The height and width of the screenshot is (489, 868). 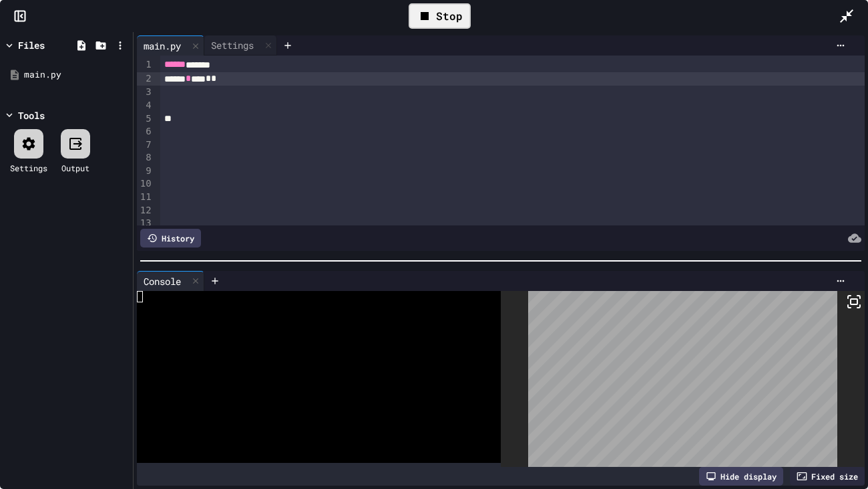 What do you see at coordinates (49, 45) in the screenshot?
I see `div: Chat with us now!Close` at bounding box center [49, 45].